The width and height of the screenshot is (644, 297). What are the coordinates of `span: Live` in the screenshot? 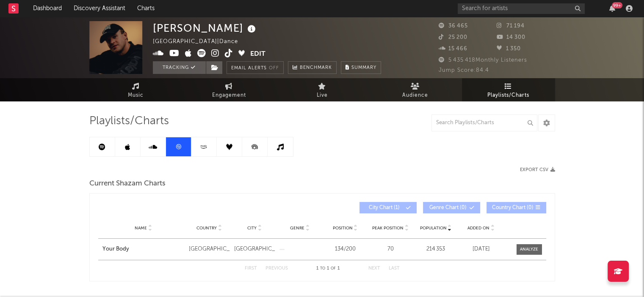 It's located at (322, 95).